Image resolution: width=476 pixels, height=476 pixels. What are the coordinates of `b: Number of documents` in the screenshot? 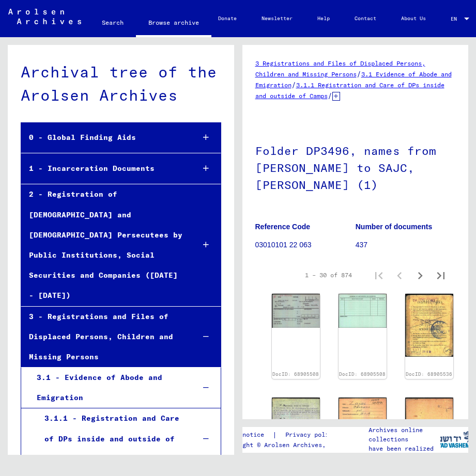 It's located at (393, 226).